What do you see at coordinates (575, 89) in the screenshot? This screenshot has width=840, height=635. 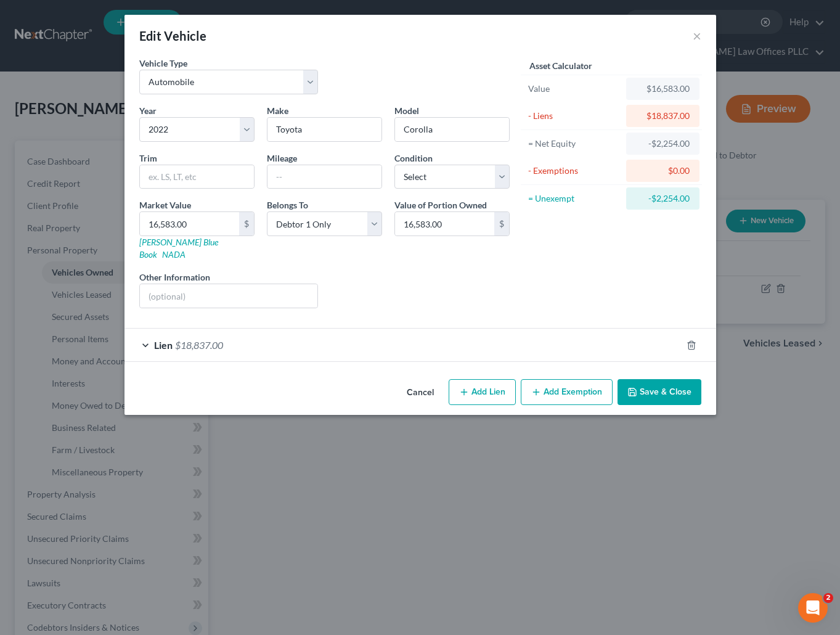 I see `div: Value` at bounding box center [575, 89].